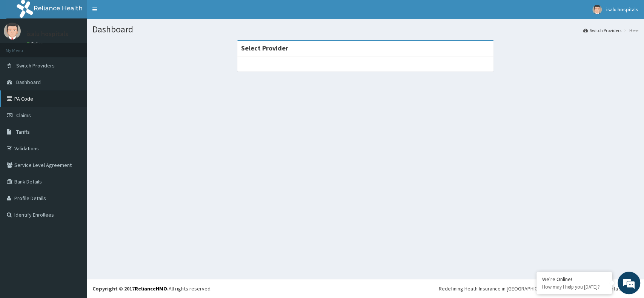 The height and width of the screenshot is (298, 644). I want to click on a: Online, so click(36, 44).